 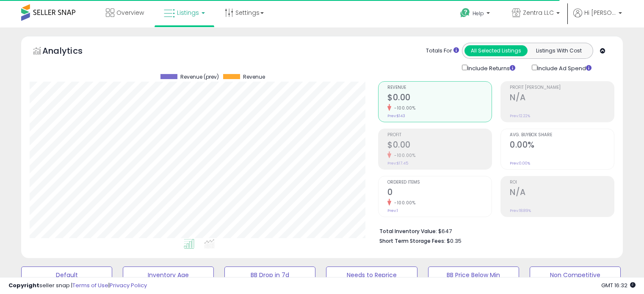 I want to click on div: seller snap | |, so click(x=77, y=285).